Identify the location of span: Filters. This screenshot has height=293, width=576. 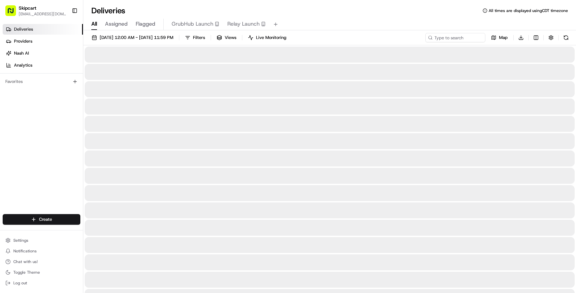
(199, 38).